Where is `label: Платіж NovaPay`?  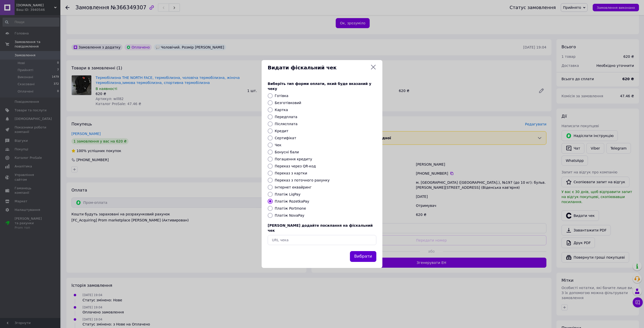
label: Платіж NovaPay is located at coordinates (290, 216).